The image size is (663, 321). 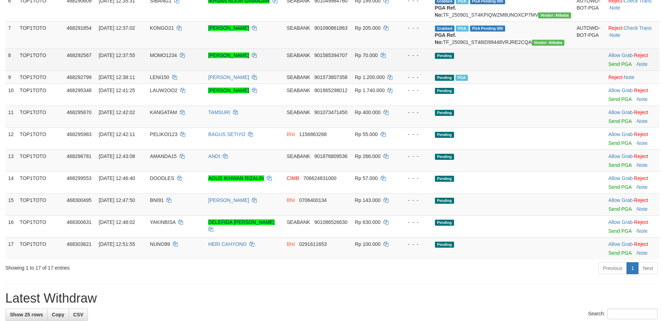 What do you see at coordinates (163, 222) in the screenshot?
I see `span: YAKINBISA` at bounding box center [163, 222].